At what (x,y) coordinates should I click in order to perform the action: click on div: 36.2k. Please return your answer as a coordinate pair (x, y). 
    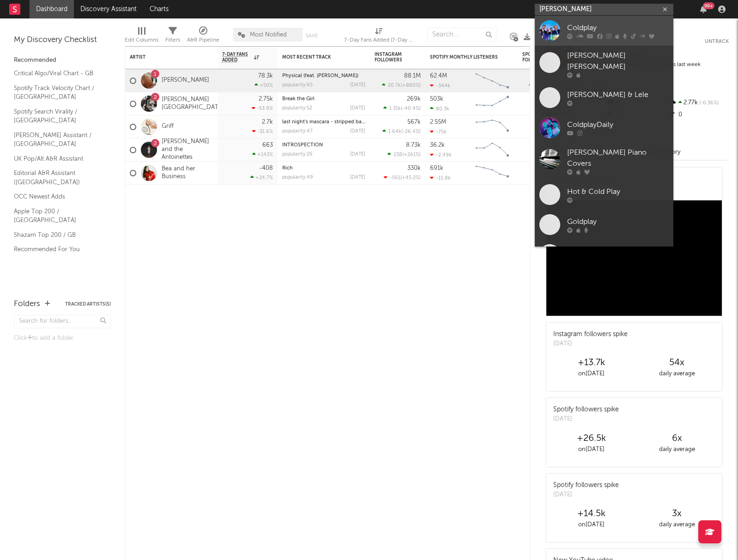
    Looking at the image, I should click on (437, 145).